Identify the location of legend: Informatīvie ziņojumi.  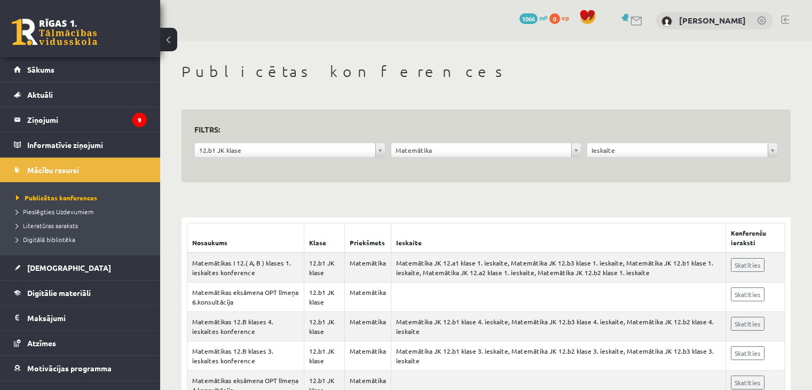
(87, 145).